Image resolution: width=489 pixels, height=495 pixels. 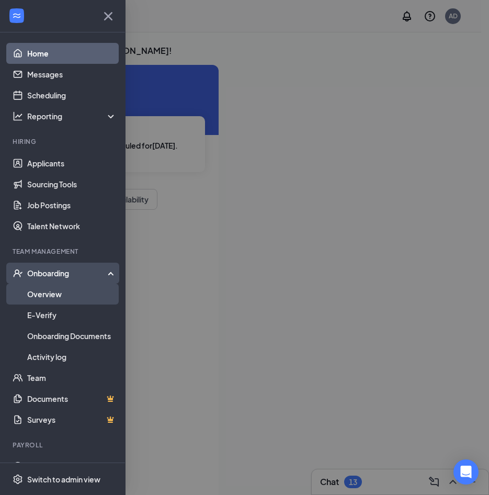 I want to click on a: SurveysCrown, so click(x=72, y=419).